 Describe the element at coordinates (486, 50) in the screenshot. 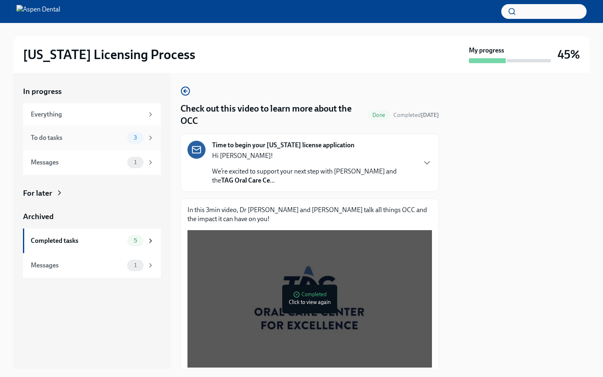

I see `strong: My progress` at that location.